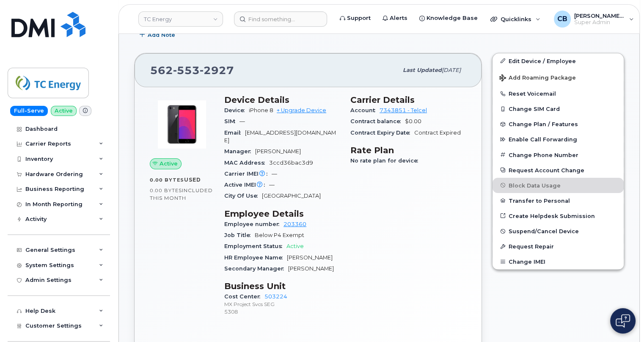 The image size is (644, 342). What do you see at coordinates (558, 77) in the screenshot?
I see `button: Add Roaming Package` at bounding box center [558, 77].